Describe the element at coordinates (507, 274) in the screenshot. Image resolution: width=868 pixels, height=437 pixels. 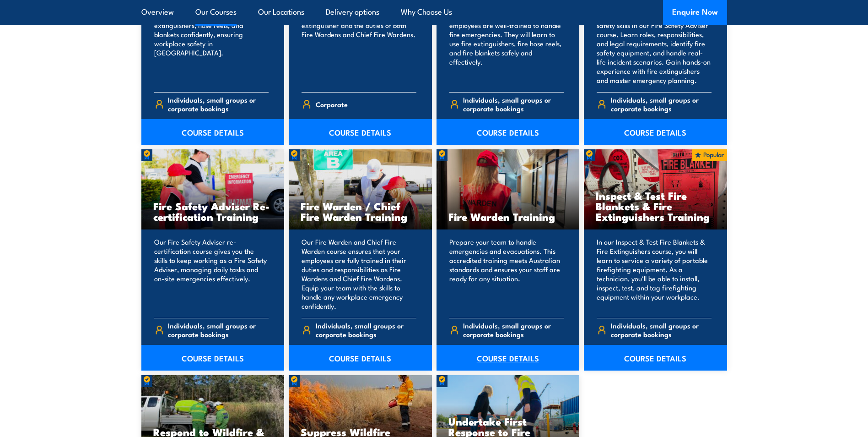
I see `p: Prepare your team to handle emergencies and evacuations. This accredited training meets Australia...` at that location.